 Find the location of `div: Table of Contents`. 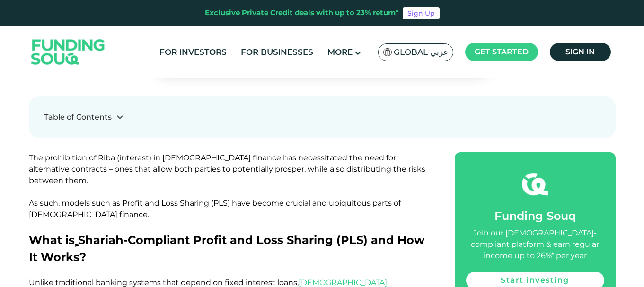

div: Table of Contents is located at coordinates (78, 117).